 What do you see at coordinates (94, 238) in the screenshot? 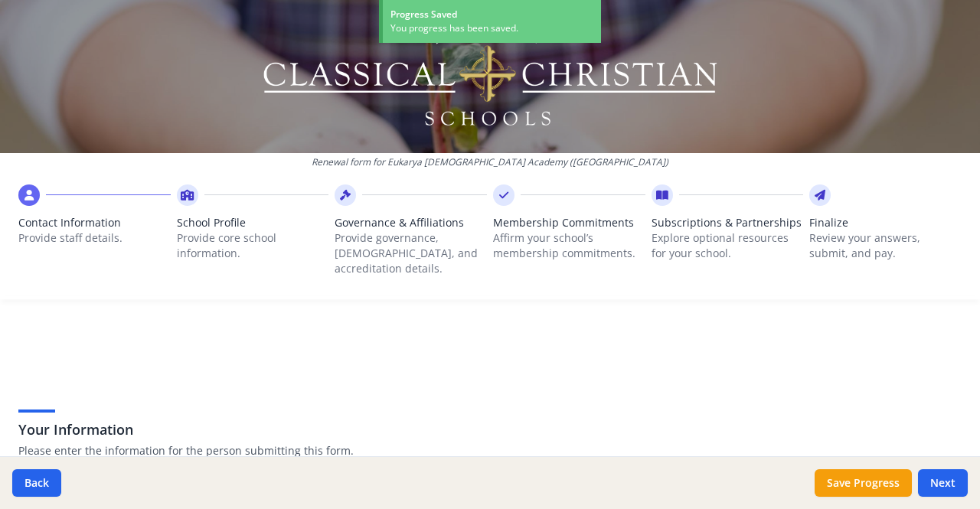
I see `p: Provide staff details.` at bounding box center [94, 238].